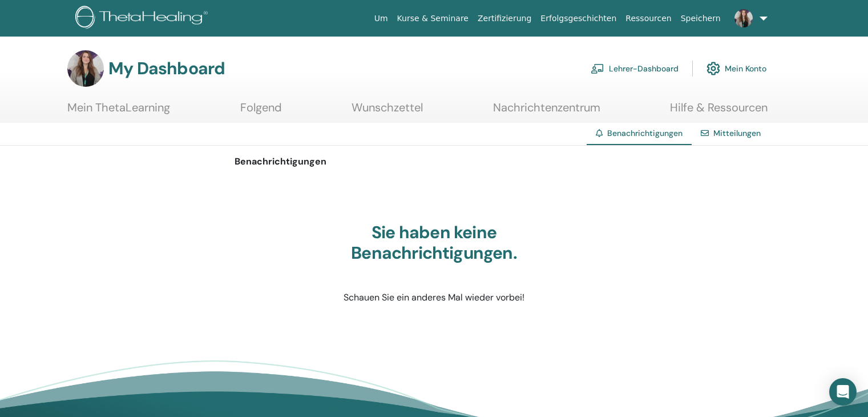  I want to click on a: Nachrichtenzentrum, so click(547, 111).